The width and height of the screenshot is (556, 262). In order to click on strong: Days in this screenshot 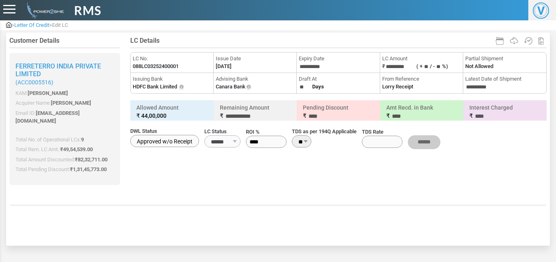, I will do `click(318, 86)`.